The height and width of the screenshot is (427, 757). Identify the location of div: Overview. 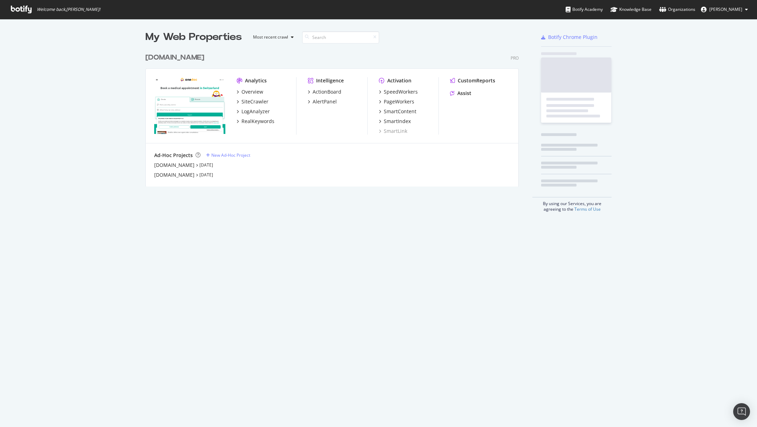
(252, 92).